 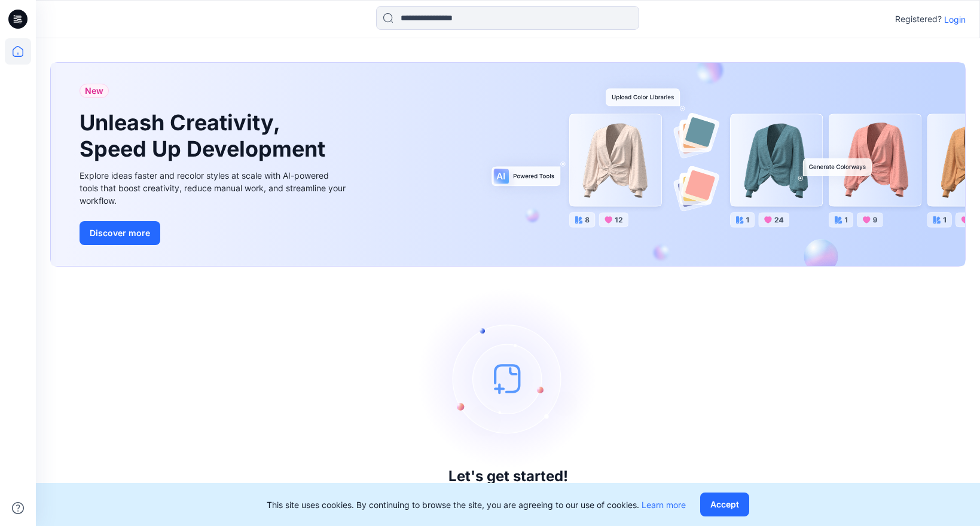 I want to click on a: Learn more, so click(x=664, y=505).